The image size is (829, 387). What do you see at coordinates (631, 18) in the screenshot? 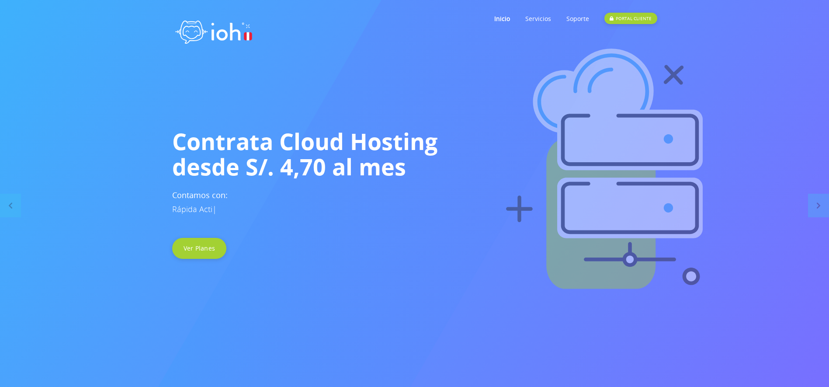
I see `div: PORTAL CLIENTE` at bounding box center [631, 18].